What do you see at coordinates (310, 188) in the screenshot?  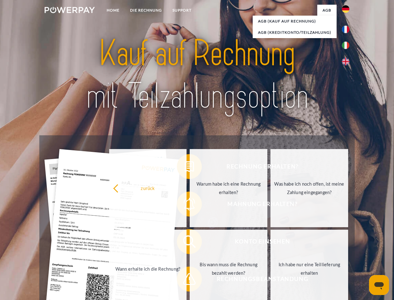 I see `a: Was habe ich noch offen, ist meine Zahlung eingegangen?` at bounding box center [310, 188].